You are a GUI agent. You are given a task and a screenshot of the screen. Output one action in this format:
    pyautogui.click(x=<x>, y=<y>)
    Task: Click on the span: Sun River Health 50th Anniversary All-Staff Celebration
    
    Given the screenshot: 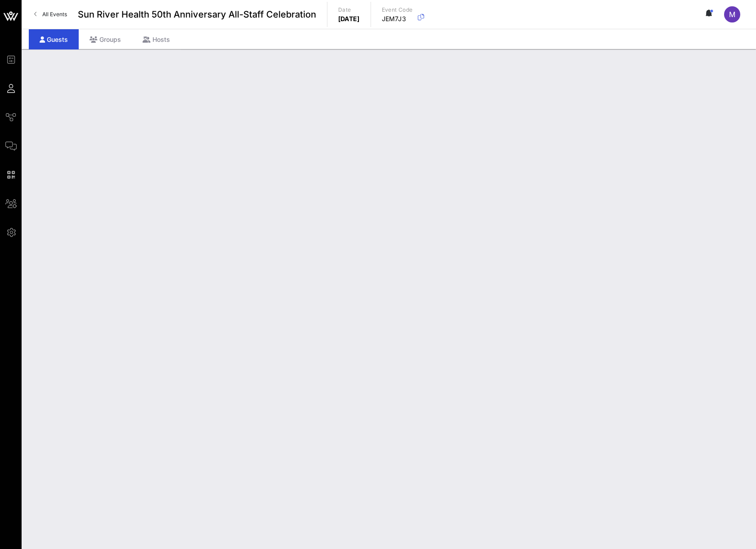 What is the action you would take?
    pyautogui.click(x=197, y=14)
    